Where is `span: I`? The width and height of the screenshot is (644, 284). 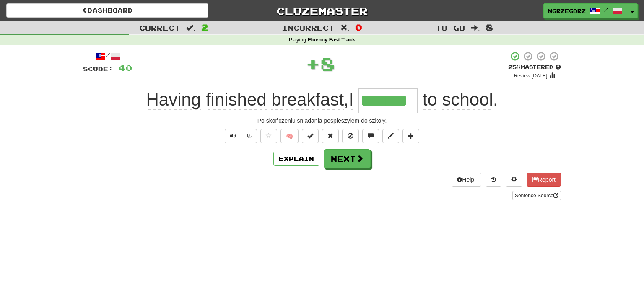 span: I is located at coordinates (351, 100).